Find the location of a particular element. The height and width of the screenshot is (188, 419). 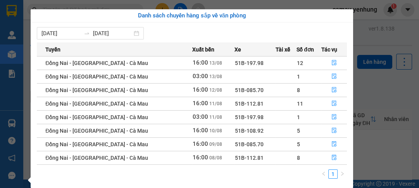

span: 12 is located at coordinates (300, 63).